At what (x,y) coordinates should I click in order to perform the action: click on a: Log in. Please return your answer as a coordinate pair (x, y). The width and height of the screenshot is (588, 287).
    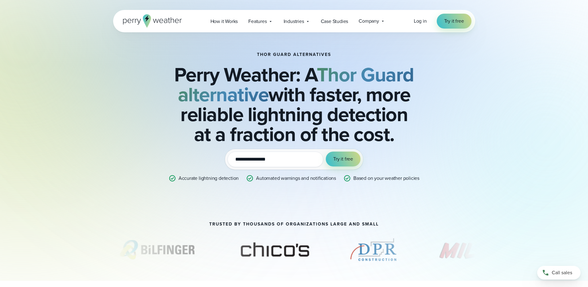
    Looking at the image, I should click on (420, 21).